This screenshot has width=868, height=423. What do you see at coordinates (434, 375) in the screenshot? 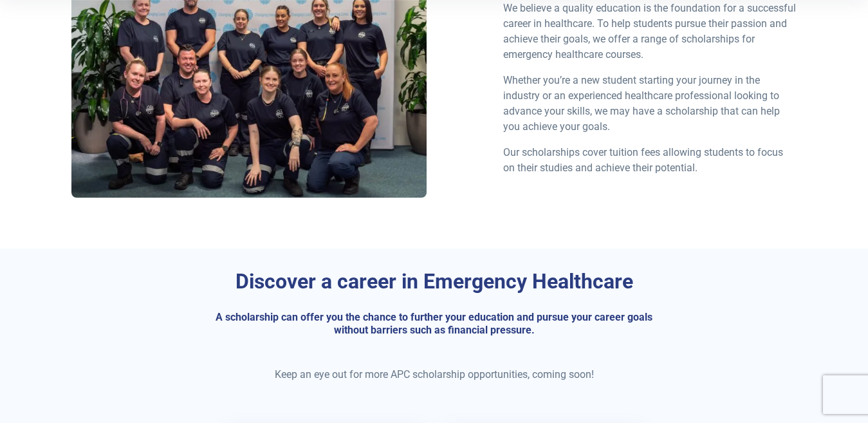
I see `p: Keep an eye out for more APC scholarship opportunities, coming soon!` at bounding box center [434, 375].